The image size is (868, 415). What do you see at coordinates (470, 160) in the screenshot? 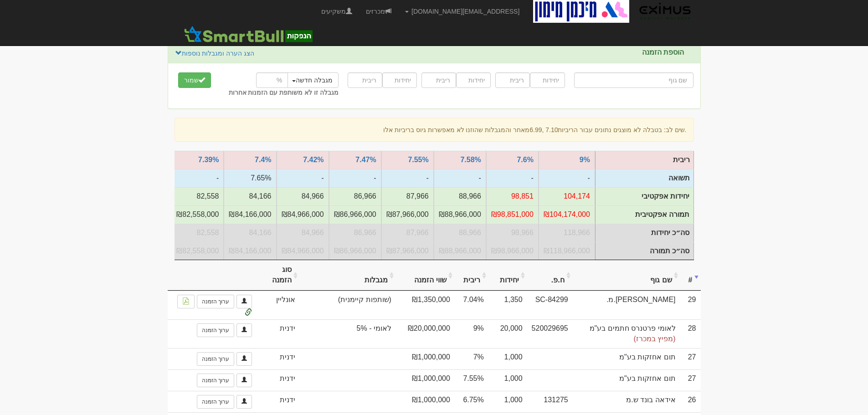
I see `a: 7.58%` at bounding box center [470, 160].